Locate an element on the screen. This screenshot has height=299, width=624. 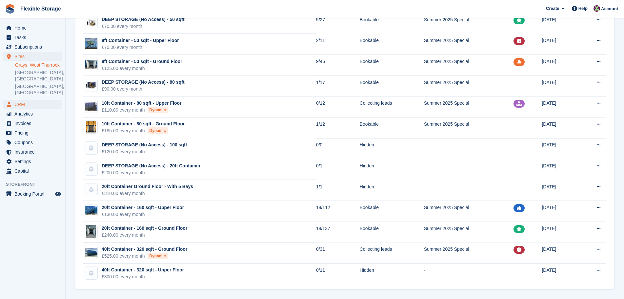
div: £125.00 every month is located at coordinates (142, 68).